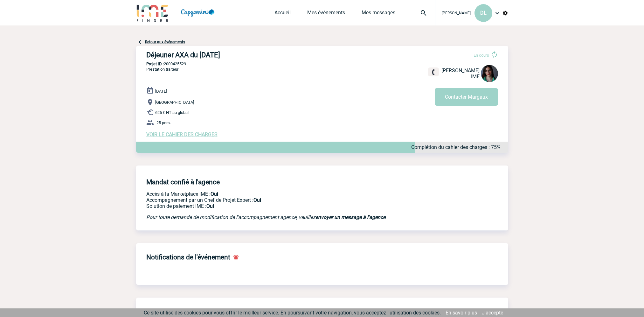  I want to click on button: Contacter Margaux, so click(466, 97).